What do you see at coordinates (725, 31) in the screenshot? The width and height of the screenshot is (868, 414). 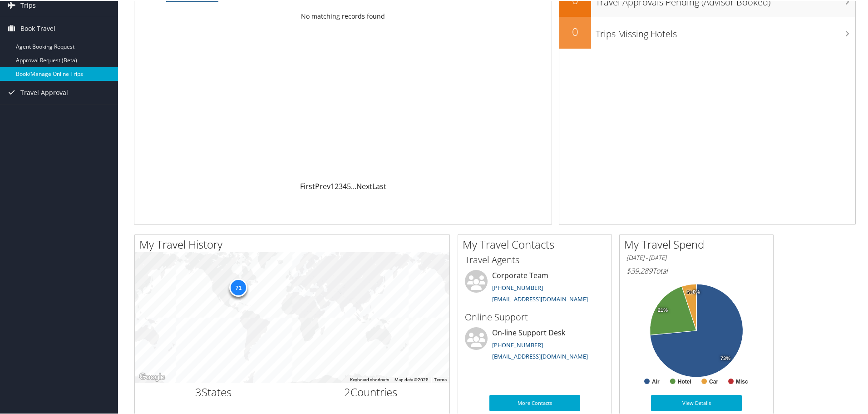 I see `h3: Trips Missing Hotels` at bounding box center [725, 31].